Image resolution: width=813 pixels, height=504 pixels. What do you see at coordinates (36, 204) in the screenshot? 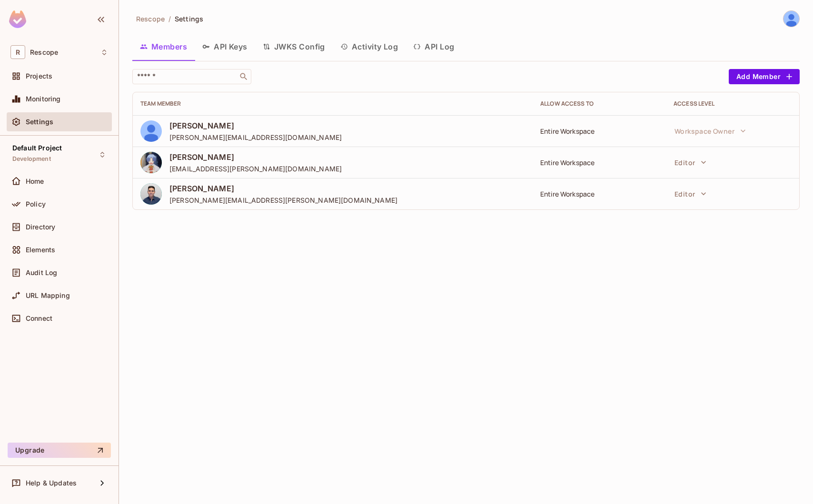
I see `span: Policy` at bounding box center [36, 204].